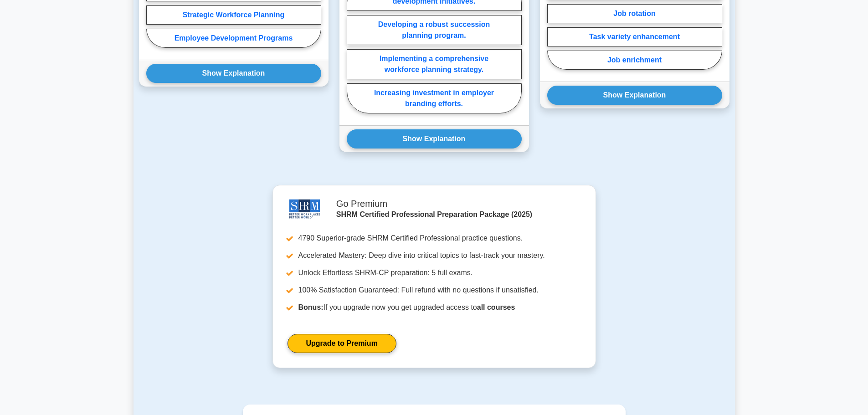 The image size is (868, 415). I want to click on label: Job rotation, so click(634, 14).